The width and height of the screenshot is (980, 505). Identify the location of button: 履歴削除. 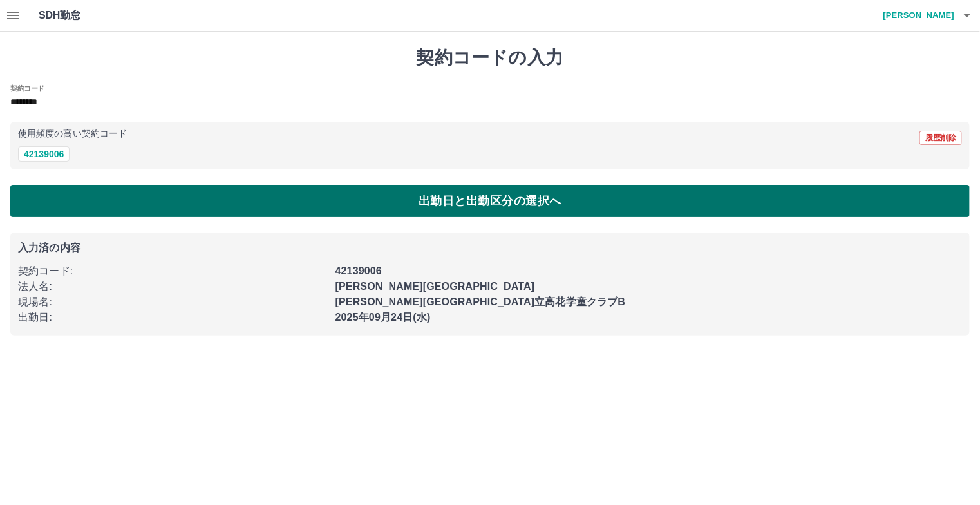
(941, 138).